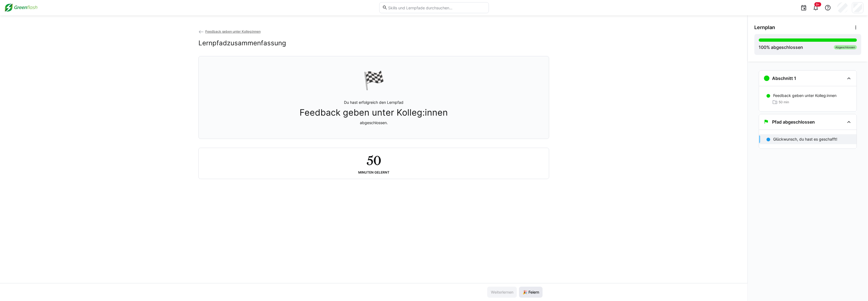 The width and height of the screenshot is (868, 301). What do you see at coordinates (502, 292) in the screenshot?
I see `button: Weiterlernen` at bounding box center [502, 292].